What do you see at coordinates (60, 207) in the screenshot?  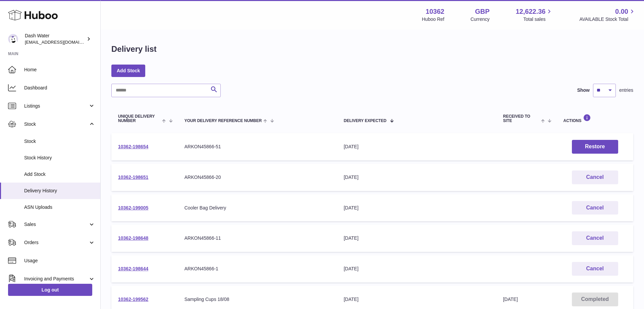 I see `span: ASN Uploads` at bounding box center [60, 207].